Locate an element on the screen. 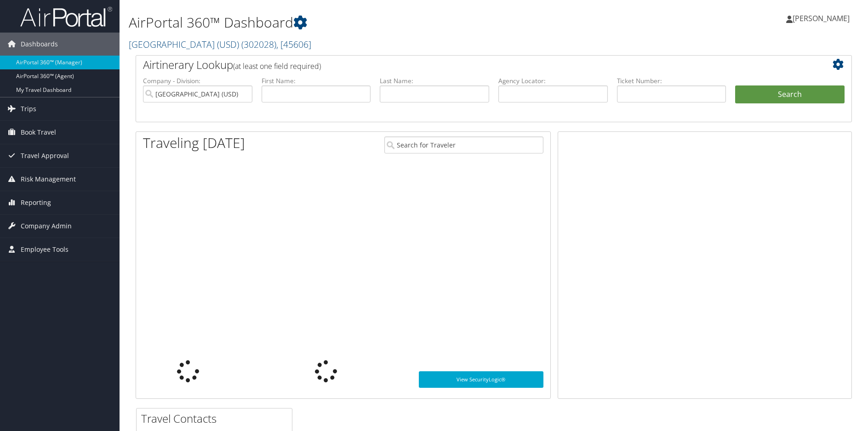 The image size is (868, 431). span: Reporting is located at coordinates (36, 202).